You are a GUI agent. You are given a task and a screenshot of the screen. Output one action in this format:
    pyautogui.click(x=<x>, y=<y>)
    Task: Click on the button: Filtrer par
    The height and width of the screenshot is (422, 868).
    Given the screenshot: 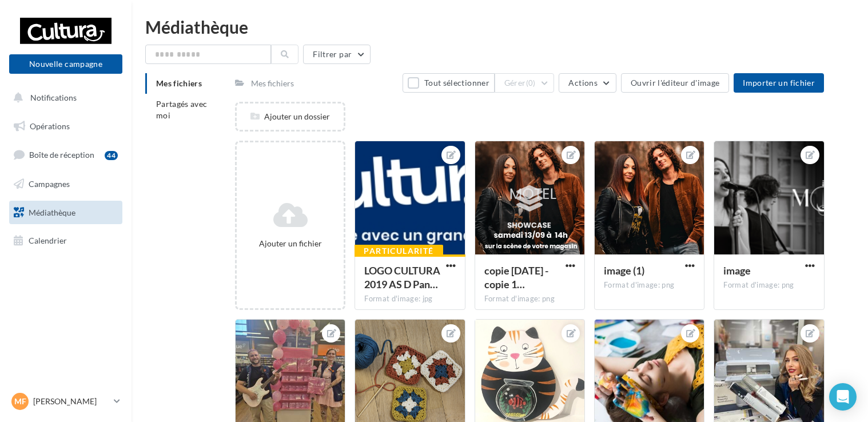 What is the action you would take?
    pyautogui.click(x=337, y=54)
    